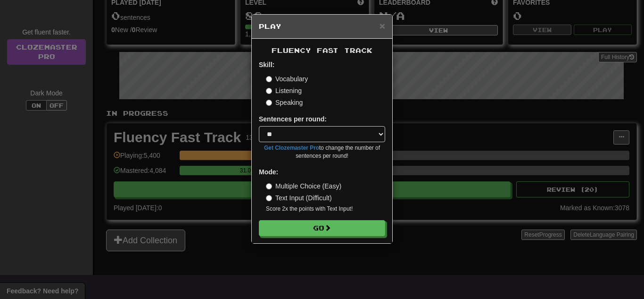  What do you see at coordinates (284, 102) in the screenshot?
I see `label: Speaking` at bounding box center [284, 102].